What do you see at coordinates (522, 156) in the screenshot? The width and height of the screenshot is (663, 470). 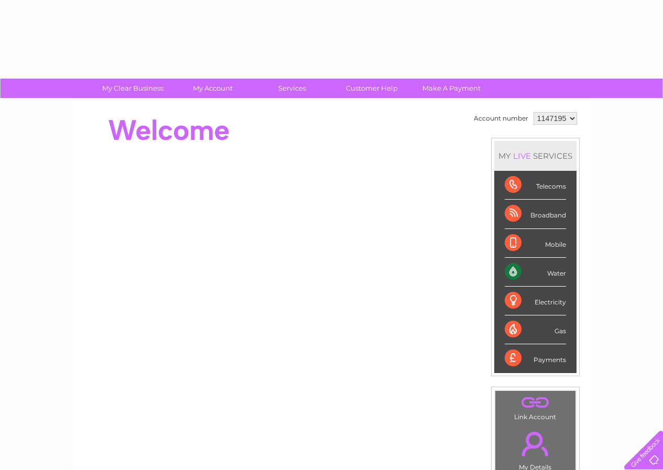 I see `div: LIVE` at bounding box center [522, 156].